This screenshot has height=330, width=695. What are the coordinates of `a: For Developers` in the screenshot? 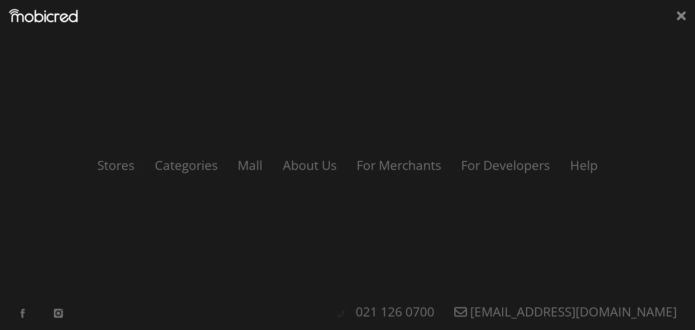 It's located at (505, 165).